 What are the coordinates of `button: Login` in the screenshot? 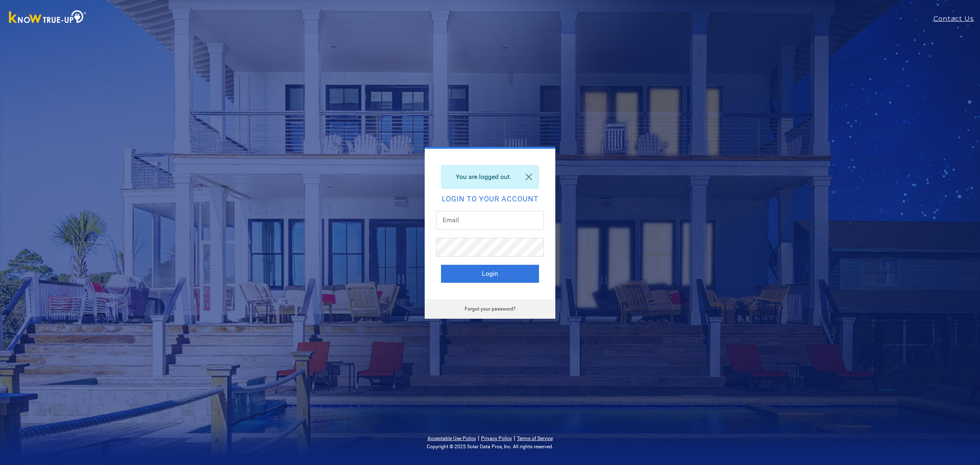 It's located at (490, 274).